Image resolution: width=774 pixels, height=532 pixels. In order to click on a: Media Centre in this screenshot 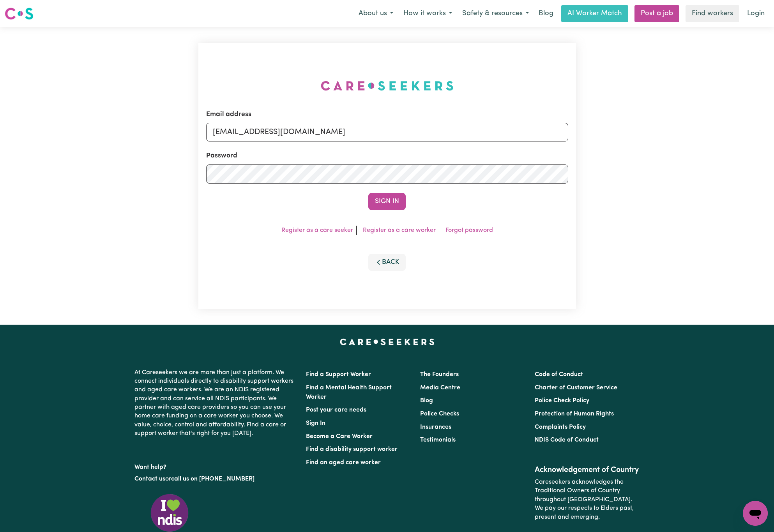, I will do `click(440, 388)`.